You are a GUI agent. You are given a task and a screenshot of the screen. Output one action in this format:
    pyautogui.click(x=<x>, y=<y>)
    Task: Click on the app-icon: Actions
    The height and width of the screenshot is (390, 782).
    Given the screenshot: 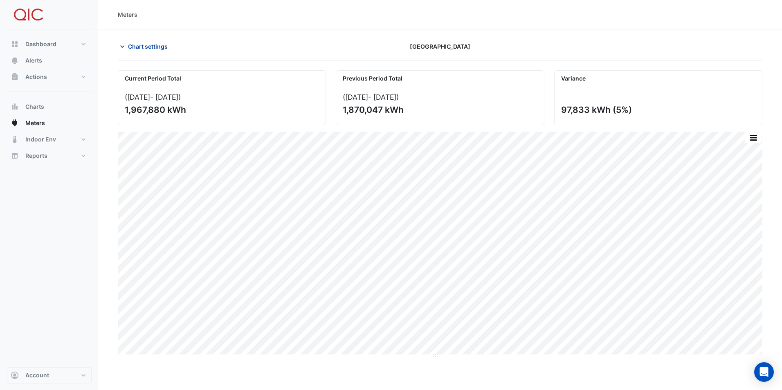 What is the action you would take?
    pyautogui.click(x=15, y=77)
    